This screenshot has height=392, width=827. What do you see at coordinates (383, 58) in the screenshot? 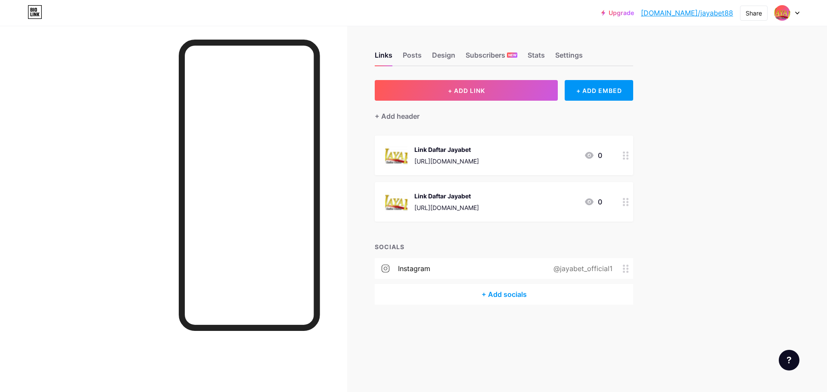
I see `div: Links` at bounding box center [383, 58].